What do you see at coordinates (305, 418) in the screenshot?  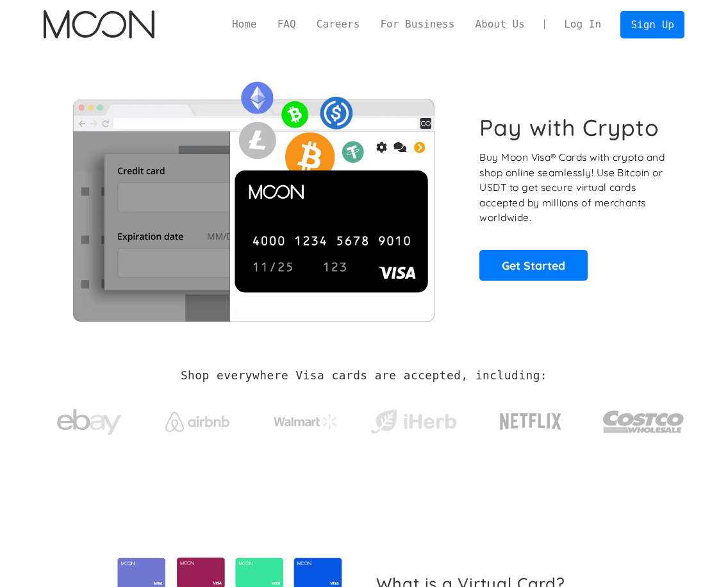 I see `a: Walmart` at bounding box center [305, 418].